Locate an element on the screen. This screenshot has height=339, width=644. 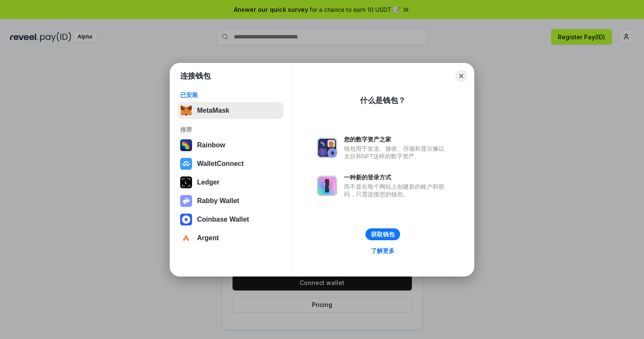
div: 了解更多 is located at coordinates (383, 251).